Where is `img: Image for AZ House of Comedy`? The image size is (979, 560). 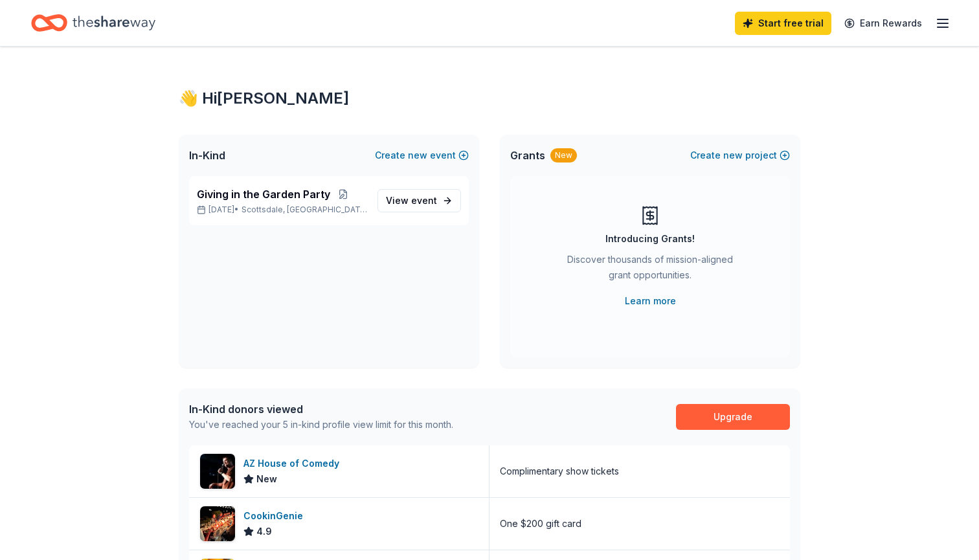 img: Image for AZ House of Comedy is located at coordinates (217, 471).